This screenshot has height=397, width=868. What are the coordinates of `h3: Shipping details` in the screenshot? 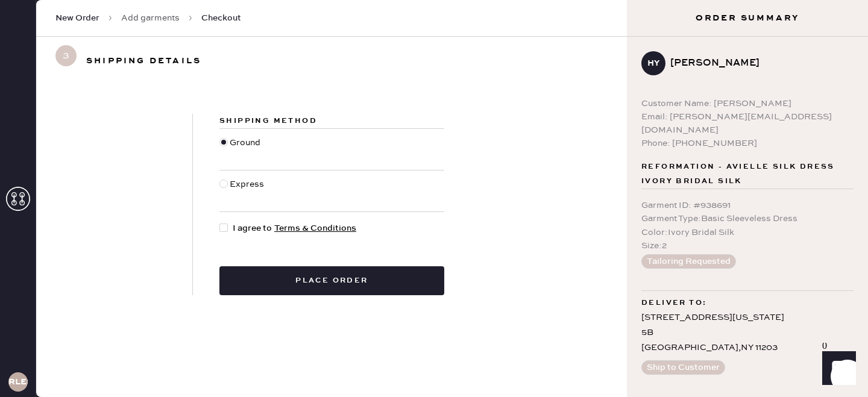 It's located at (144, 61).